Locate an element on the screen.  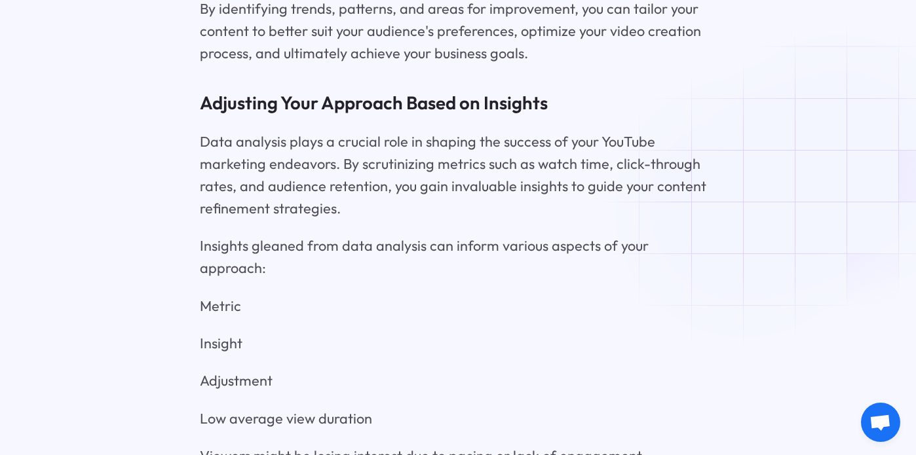
h3: Adjusting Your Approach Based on Insights is located at coordinates (458, 103).